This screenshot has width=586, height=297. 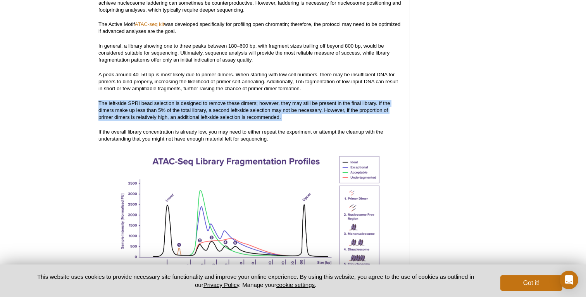 What do you see at coordinates (250, 82) in the screenshot?
I see `p: A peak around 40–50 bp is most likely due to primer dimers. When starting with low cell numbers, ...` at bounding box center [250, 82].